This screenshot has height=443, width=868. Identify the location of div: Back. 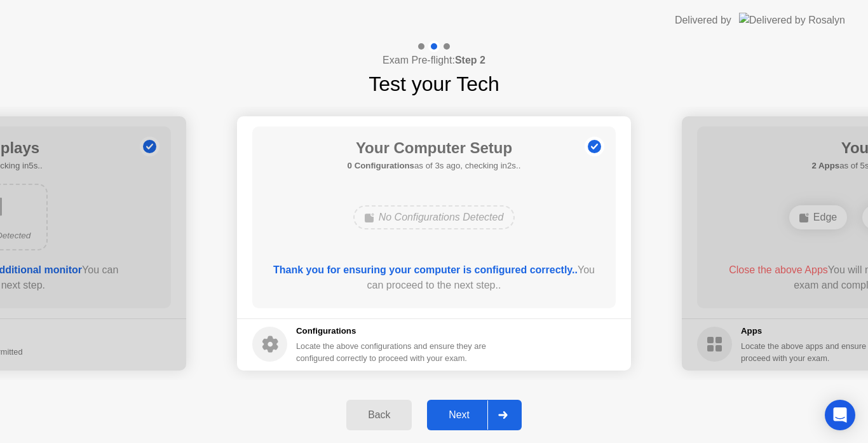
(378, 415).